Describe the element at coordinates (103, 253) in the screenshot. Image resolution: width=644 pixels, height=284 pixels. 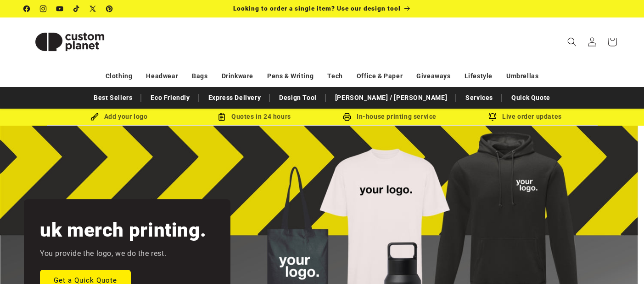
I see `p: You provide the logo, we do the rest.` at that location.